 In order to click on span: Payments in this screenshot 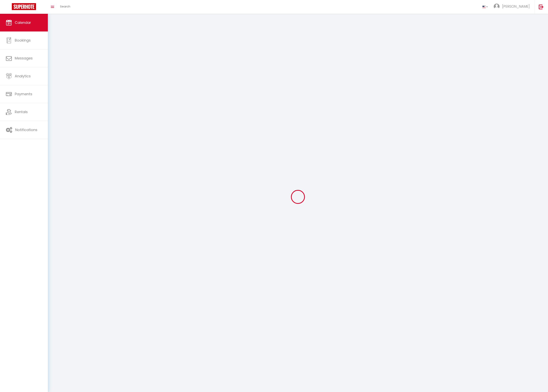, I will do `click(23, 94)`.